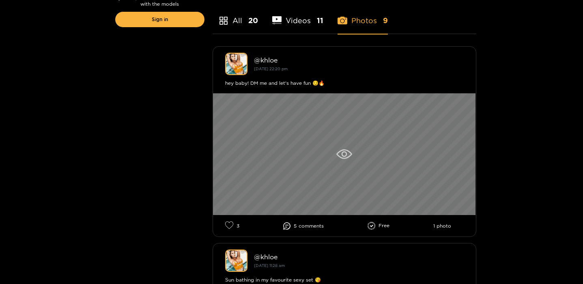 This screenshot has height=284, width=583. I want to click on li: Free, so click(378, 226).